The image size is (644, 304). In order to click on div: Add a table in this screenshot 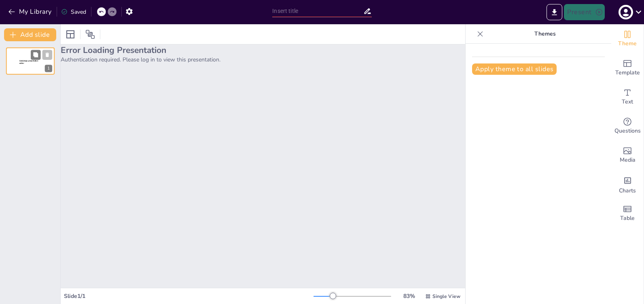, I will do `click(627, 213)`.